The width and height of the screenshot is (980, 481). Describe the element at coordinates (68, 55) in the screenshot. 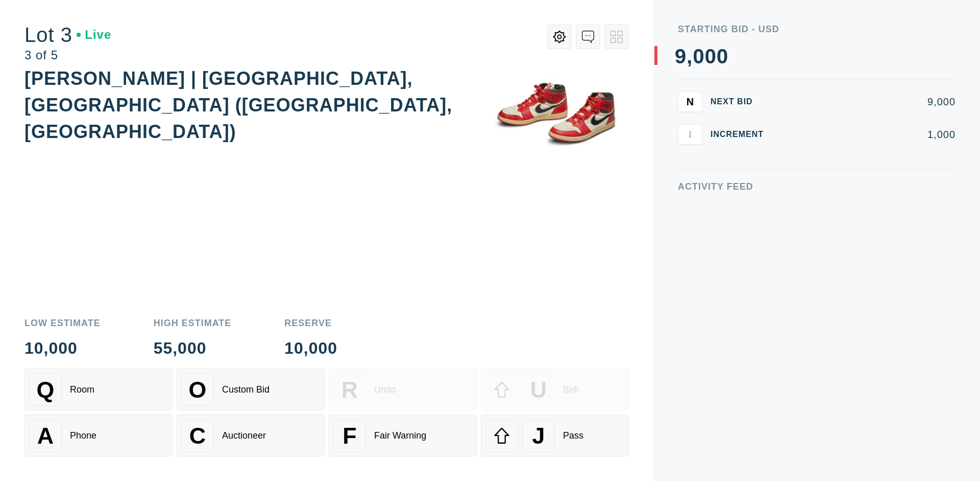

I see `div: 3 of 5` at that location.